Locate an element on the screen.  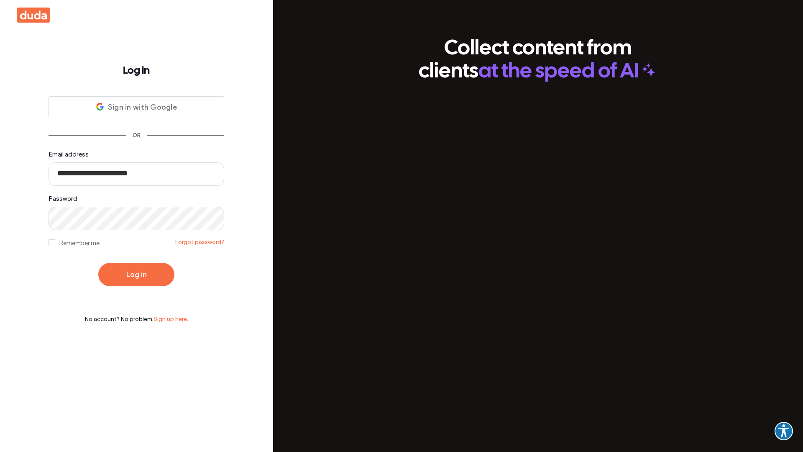
h1: Log in is located at coordinates (136, 71).